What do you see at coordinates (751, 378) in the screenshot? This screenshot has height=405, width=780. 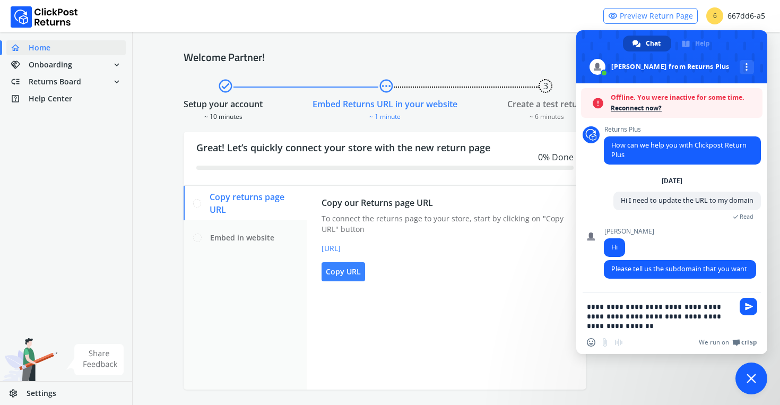 I see `div: Close chat` at bounding box center [751, 378].